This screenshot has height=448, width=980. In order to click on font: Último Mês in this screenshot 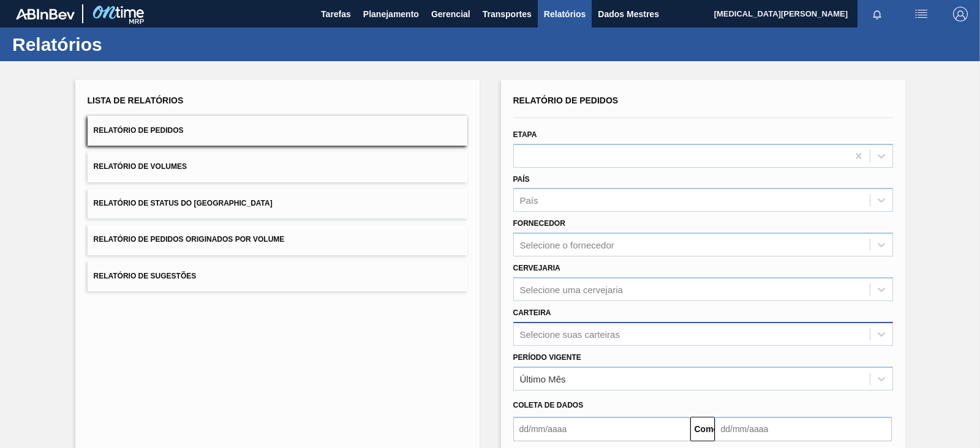, I will do `click(543, 378)`.